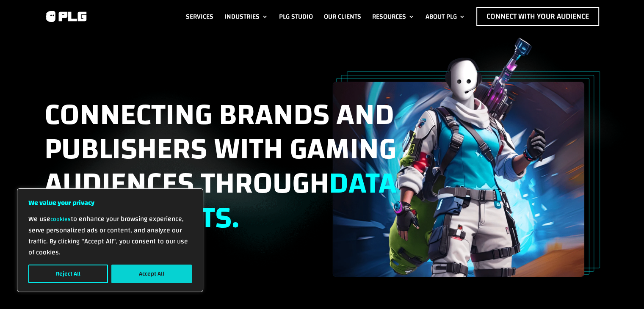 The image size is (644, 309). Describe the element at coordinates (220, 200) in the screenshot. I see `span: data and insights.` at that location.